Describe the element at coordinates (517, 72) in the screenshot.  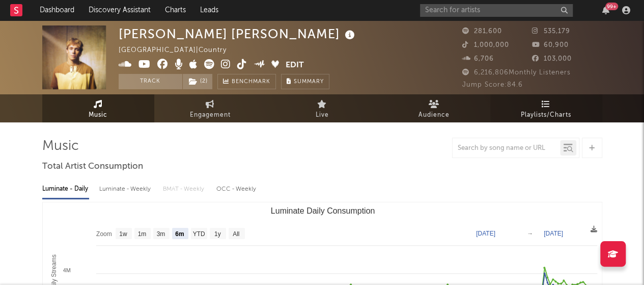
I see `span: 6,216,806 Monthly Listeners` at that location.